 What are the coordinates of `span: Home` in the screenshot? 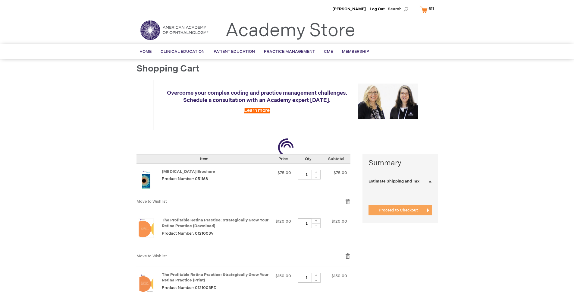 It's located at (146, 52).